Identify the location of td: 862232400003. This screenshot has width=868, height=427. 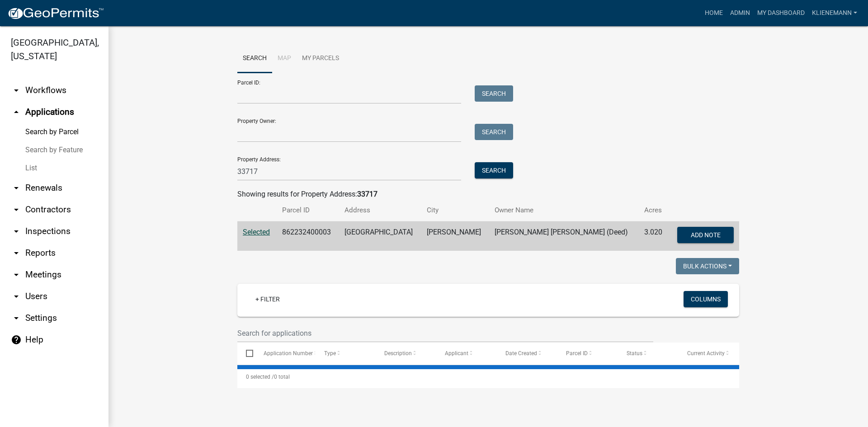
(307, 236).